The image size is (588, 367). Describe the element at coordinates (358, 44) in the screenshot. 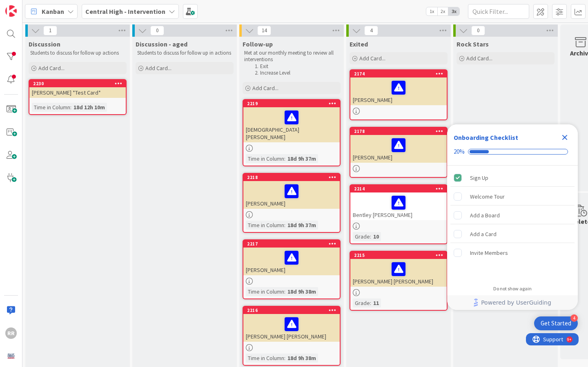

I see `span: Exited` at that location.